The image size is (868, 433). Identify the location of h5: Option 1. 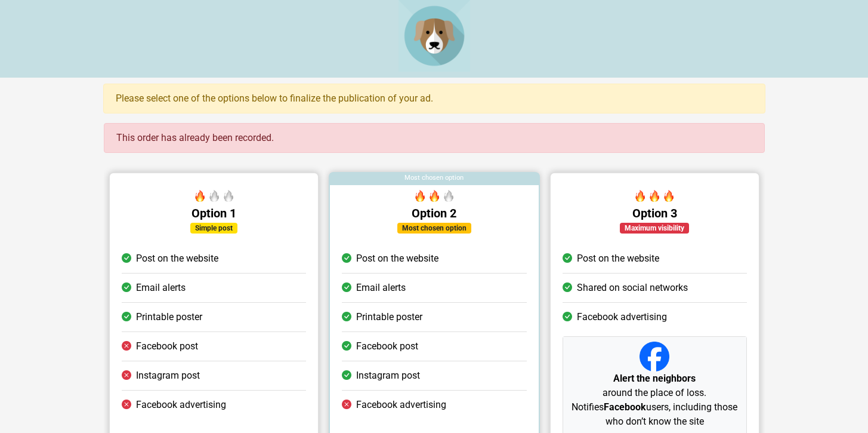
(213, 213).